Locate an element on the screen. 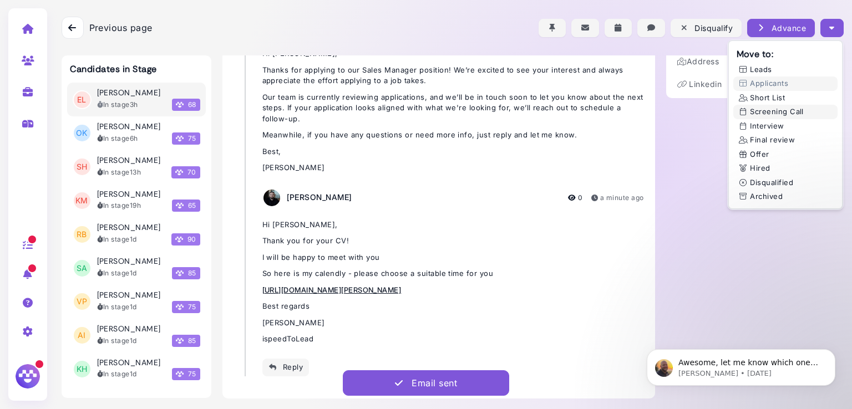 This screenshot has width=852, height=409. a: Previous page is located at coordinates (107, 28).